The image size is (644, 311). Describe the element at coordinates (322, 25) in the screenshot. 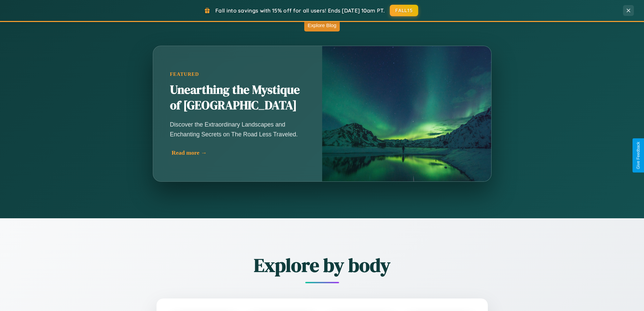

I see `button: Explore Blog` at that location.